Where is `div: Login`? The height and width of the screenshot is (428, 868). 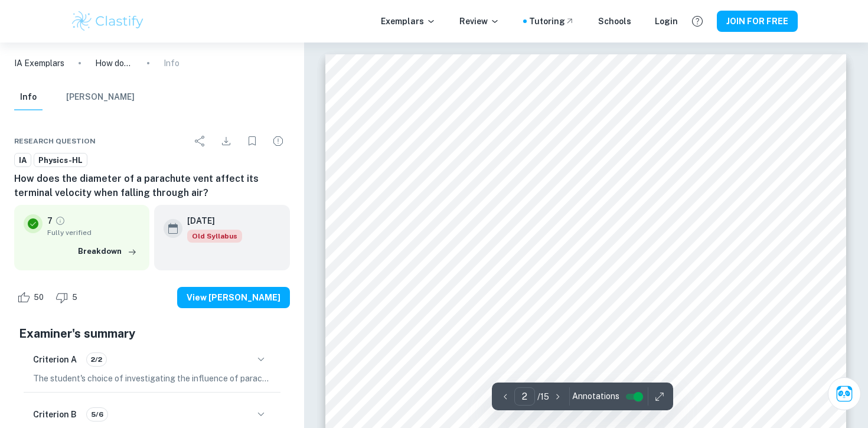 div: Login is located at coordinates (666, 21).